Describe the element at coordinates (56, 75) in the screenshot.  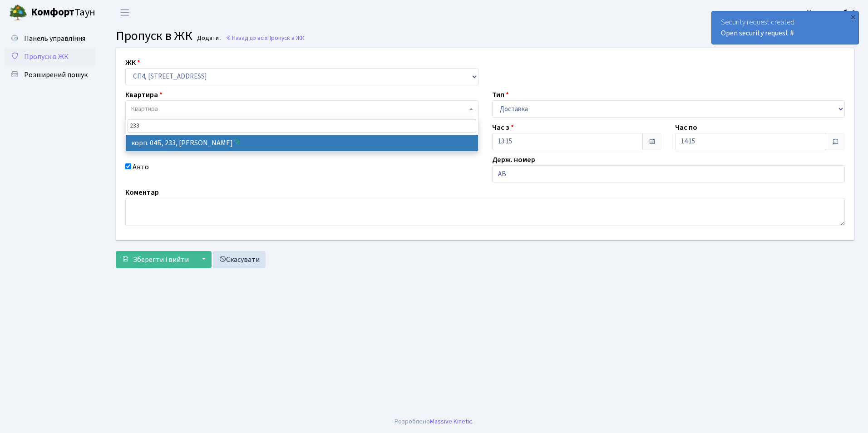
I see `span: Розширений пошук` at that location.